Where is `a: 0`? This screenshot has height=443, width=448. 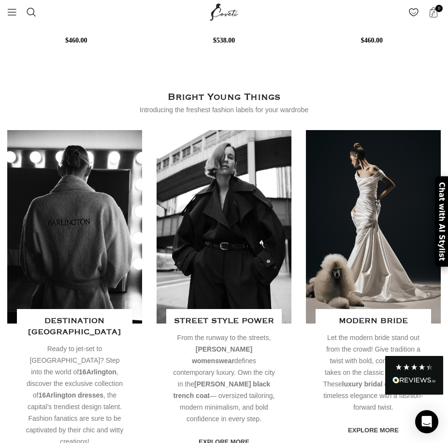 a: 0 is located at coordinates (433, 12).